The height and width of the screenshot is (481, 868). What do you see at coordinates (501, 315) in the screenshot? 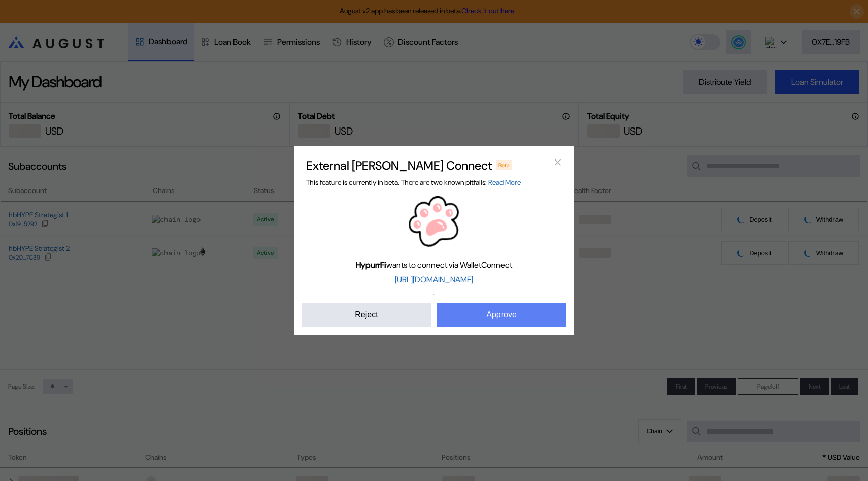
I see `button: Approve` at bounding box center [501, 315].